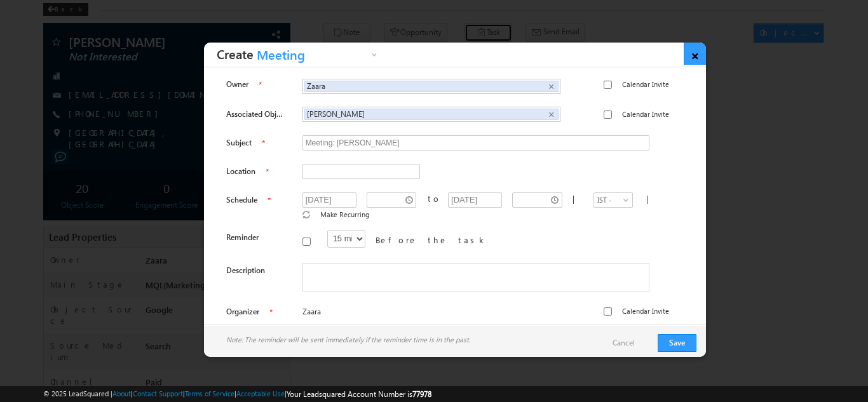  I want to click on button: Save, so click(677, 343).